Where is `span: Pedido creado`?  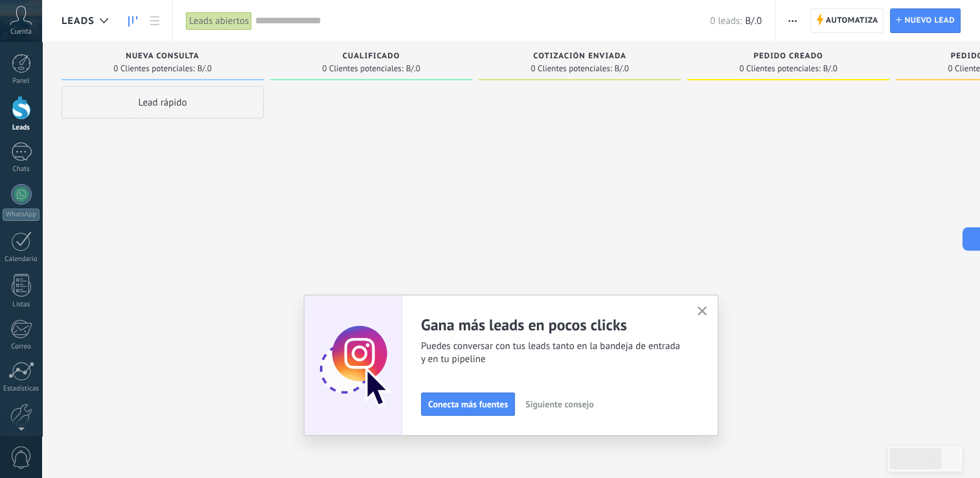 span: Pedido creado is located at coordinates (788, 56).